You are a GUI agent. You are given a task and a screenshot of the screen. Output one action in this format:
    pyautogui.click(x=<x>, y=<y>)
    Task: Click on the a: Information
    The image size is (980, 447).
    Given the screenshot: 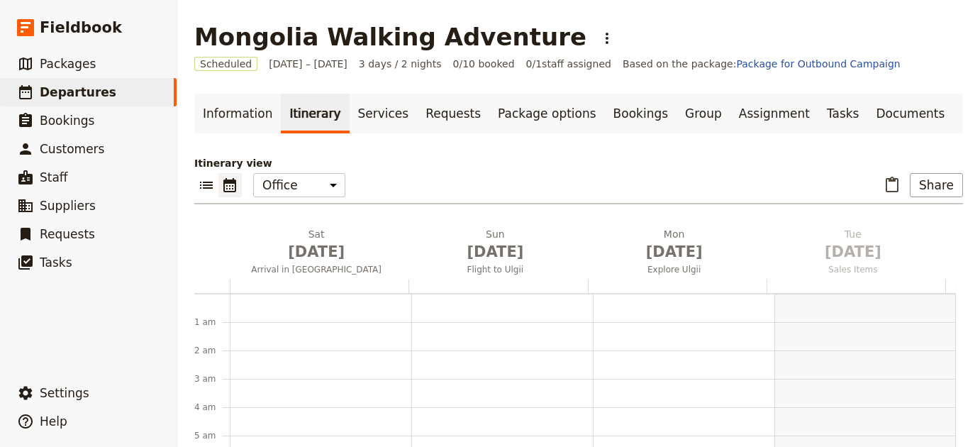 What is the action you would take?
    pyautogui.click(x=237, y=113)
    